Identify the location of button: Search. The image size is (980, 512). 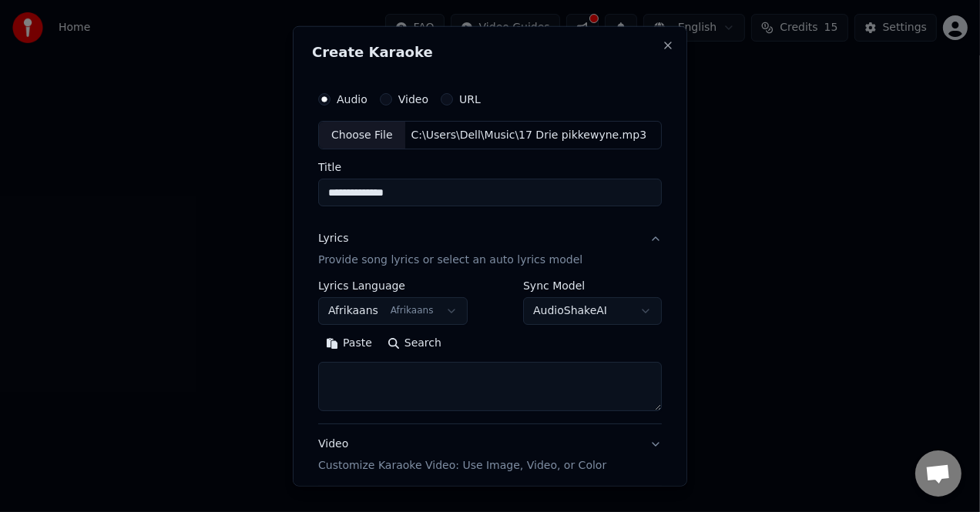
(415, 343).